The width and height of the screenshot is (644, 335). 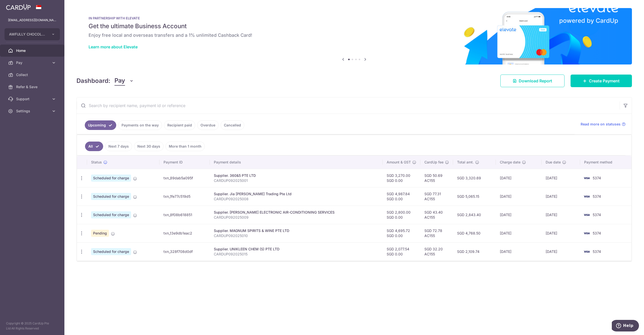 What do you see at coordinates (474, 178) in the screenshot?
I see `td: SGD 3,320.69` at bounding box center [474, 178].